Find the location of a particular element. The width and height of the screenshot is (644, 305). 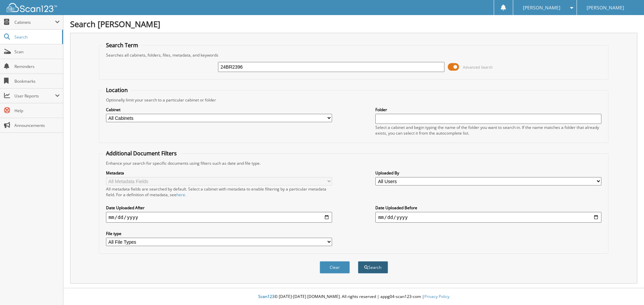

span: Scan123 is located at coordinates (266, 296).